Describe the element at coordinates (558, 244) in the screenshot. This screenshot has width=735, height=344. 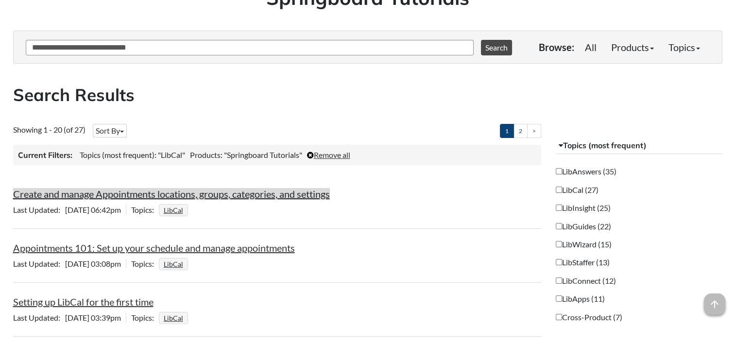
I see `input: LibWizard (15)` at that location.